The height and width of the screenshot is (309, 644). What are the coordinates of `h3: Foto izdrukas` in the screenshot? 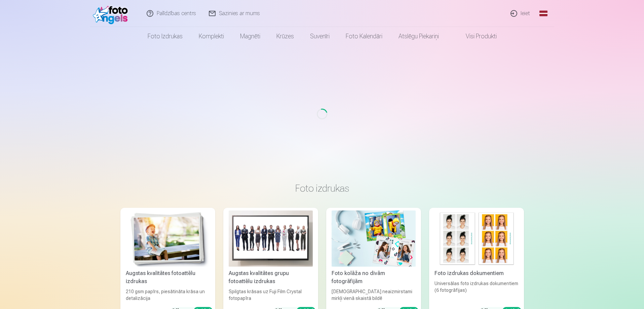 It's located at (322, 188).